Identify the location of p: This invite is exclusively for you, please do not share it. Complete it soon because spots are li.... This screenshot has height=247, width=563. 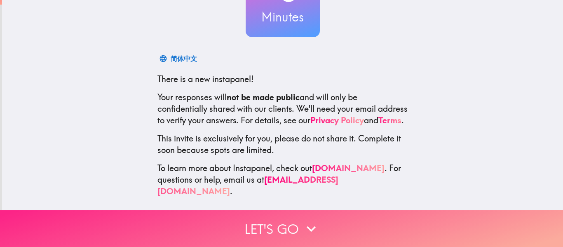
(283, 144).